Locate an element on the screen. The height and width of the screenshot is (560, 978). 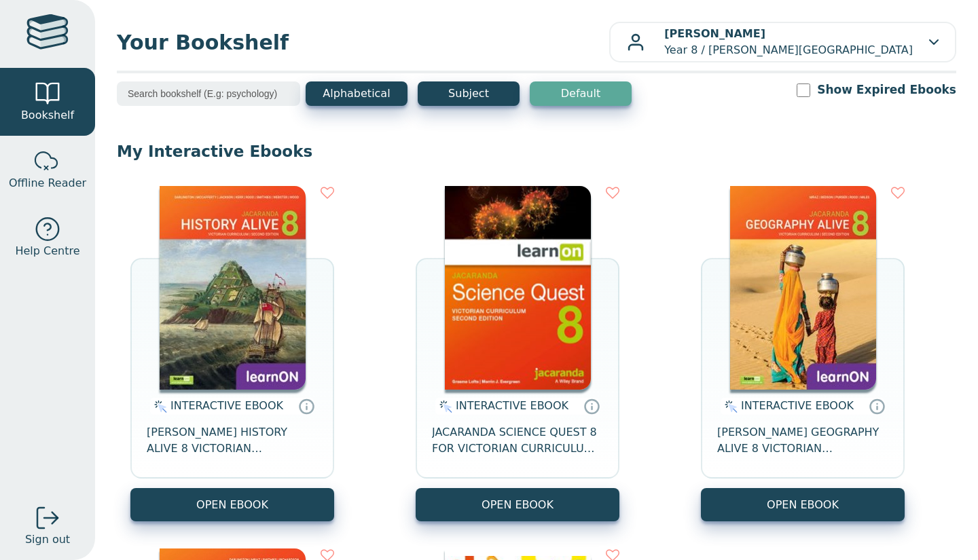
p: My Interactive Ebooks is located at coordinates (536, 151).